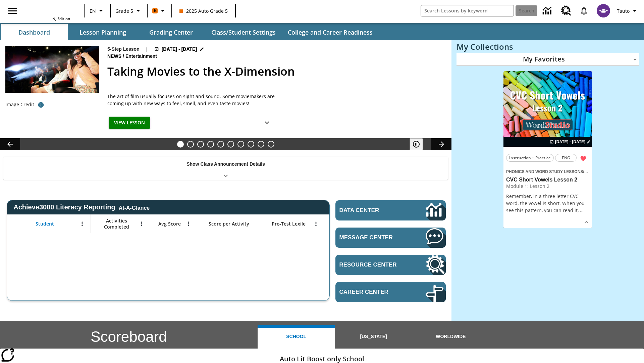 This screenshot has height=363, width=644. Describe the element at coordinates (13, 11) in the screenshot. I see `button: Open side menu` at that location.